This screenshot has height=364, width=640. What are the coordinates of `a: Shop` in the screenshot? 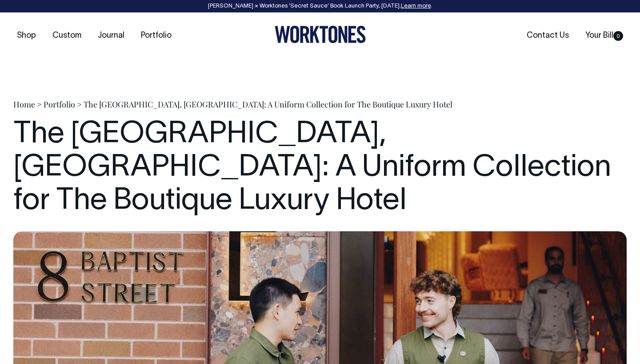 It's located at (26, 36).